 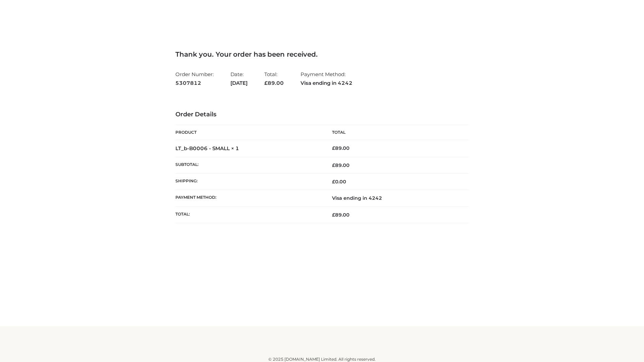 I want to click on th: Payment method:, so click(x=248, y=198).